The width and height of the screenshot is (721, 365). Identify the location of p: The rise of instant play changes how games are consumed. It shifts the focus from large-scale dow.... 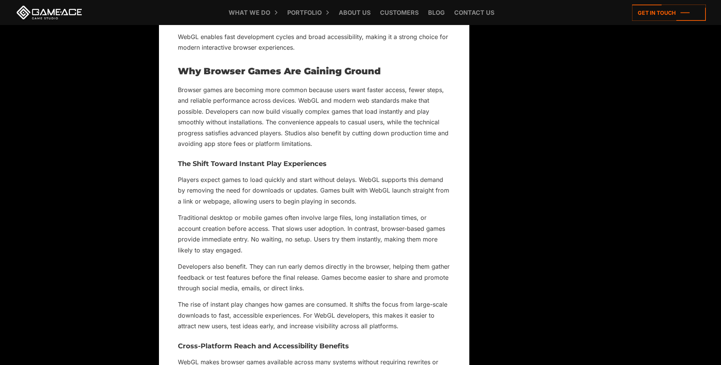
(314, 315).